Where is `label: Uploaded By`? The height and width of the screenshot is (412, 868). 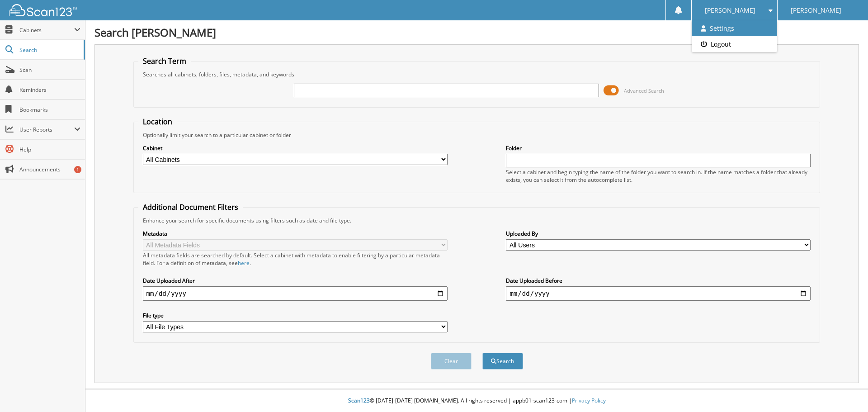 label: Uploaded By is located at coordinates (658, 233).